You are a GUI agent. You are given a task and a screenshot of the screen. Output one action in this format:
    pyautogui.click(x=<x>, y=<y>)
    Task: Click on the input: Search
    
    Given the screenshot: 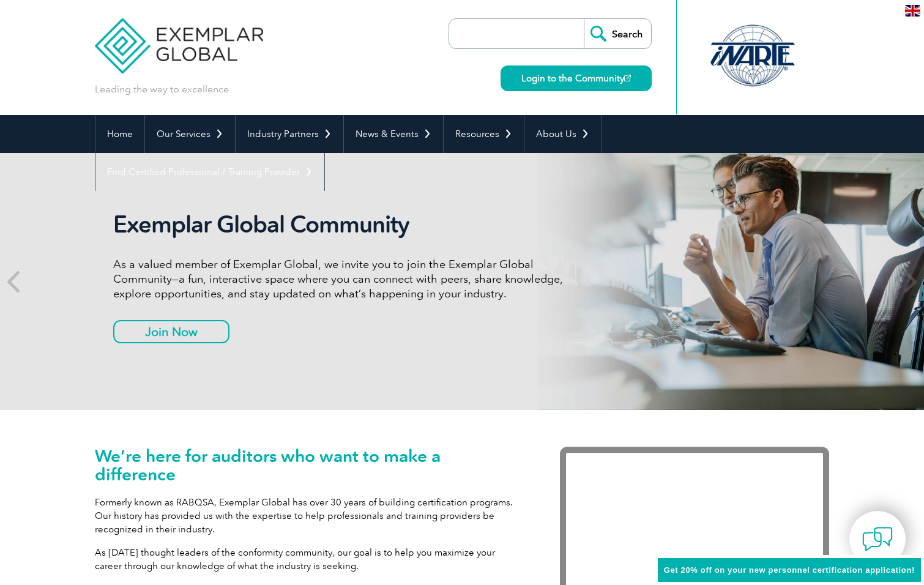 What is the action you would take?
    pyautogui.click(x=617, y=34)
    